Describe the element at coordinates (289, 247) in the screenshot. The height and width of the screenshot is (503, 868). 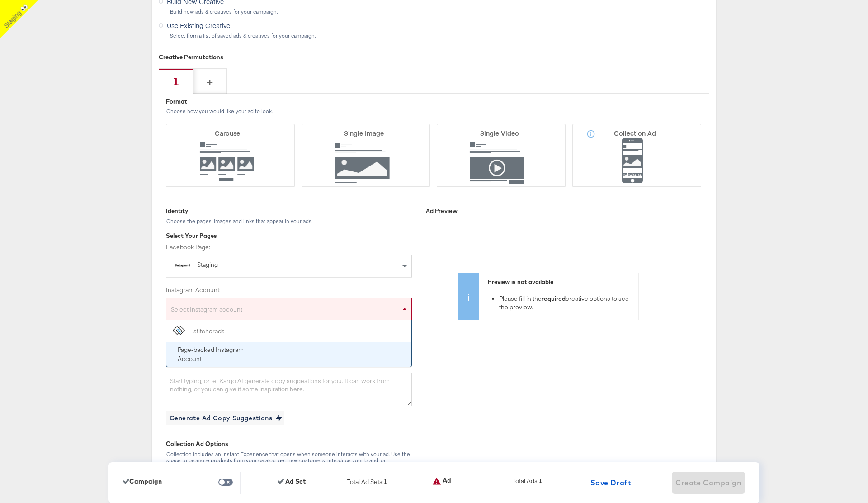
I see `label: Facebook Page:` at that location.